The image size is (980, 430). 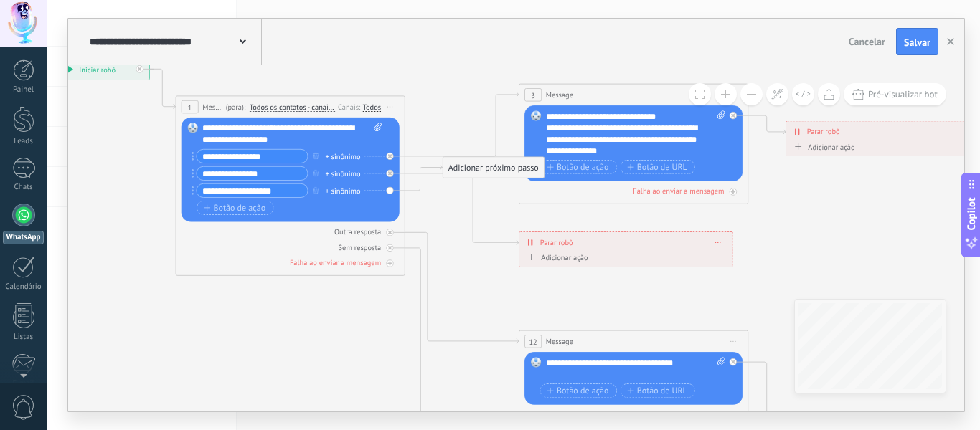 What do you see at coordinates (101, 69) in the screenshot?
I see `div: Iniciar robô` at bounding box center [101, 69].